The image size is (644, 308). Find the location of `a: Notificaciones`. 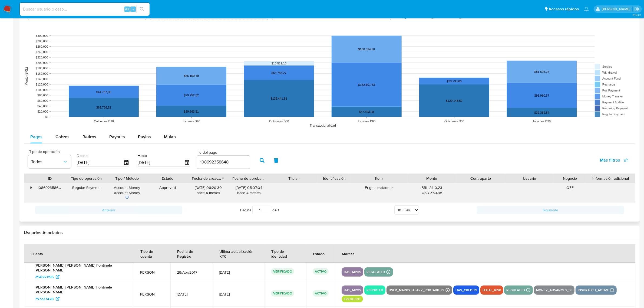

a: Notificaciones is located at coordinates (587, 9).